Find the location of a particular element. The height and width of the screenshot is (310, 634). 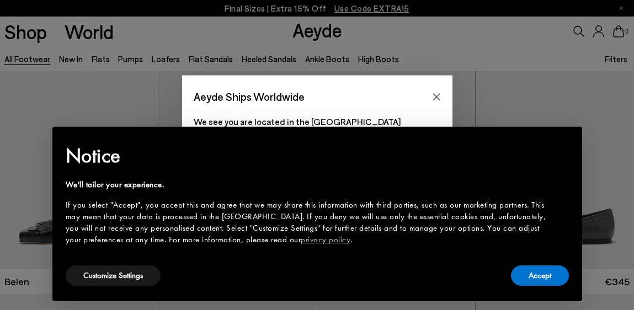

div: We'll tailor your experience. is located at coordinates (308, 185).